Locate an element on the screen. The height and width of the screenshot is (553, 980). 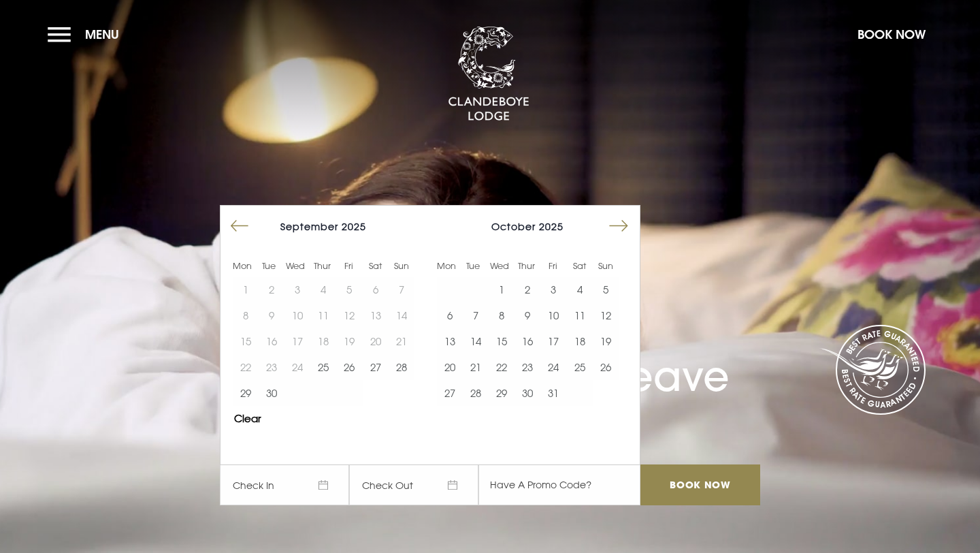
td: Choose Monday, September 29, 2025 as your start date. is located at coordinates (246, 393).